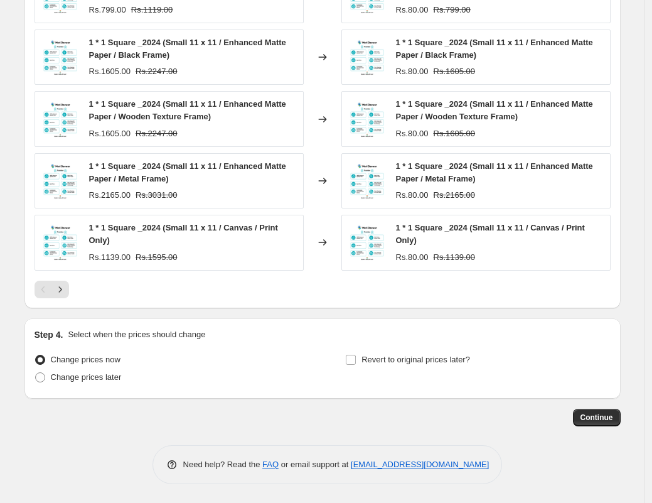 The image size is (652, 503). I want to click on span: Rs.1119.00, so click(152, 9).